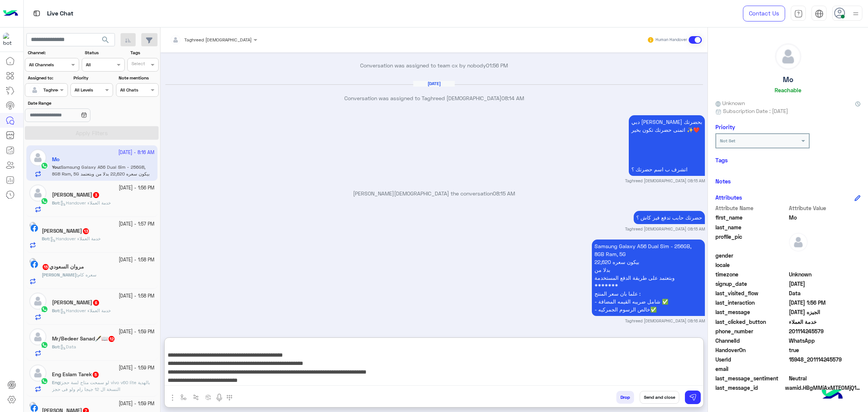  I want to click on button: select flow, so click(183, 397).